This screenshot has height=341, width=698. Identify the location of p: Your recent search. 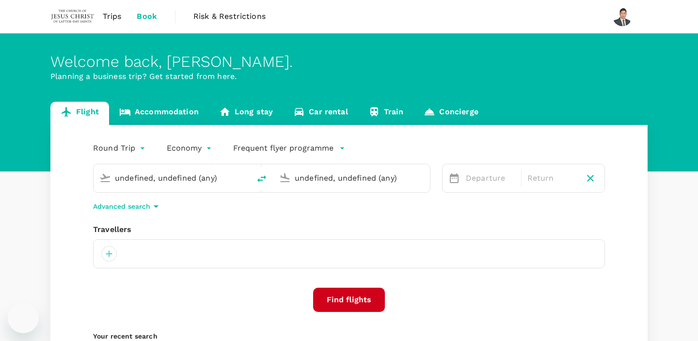
(349, 336).